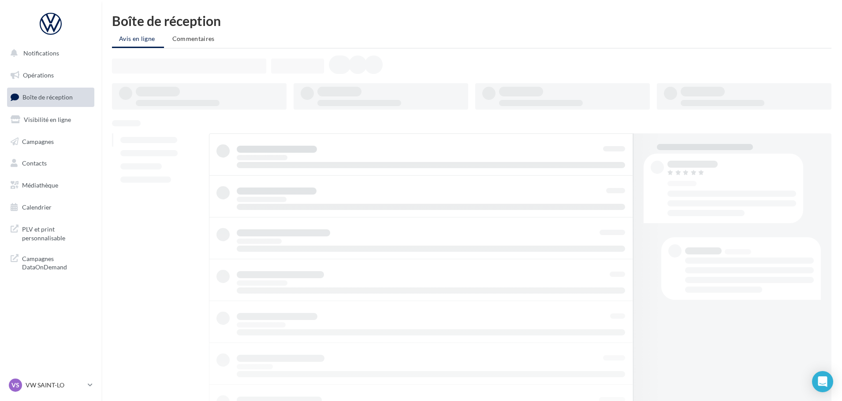 The height and width of the screenshot is (401, 842). I want to click on div: Boîte de réception, so click(472, 21).